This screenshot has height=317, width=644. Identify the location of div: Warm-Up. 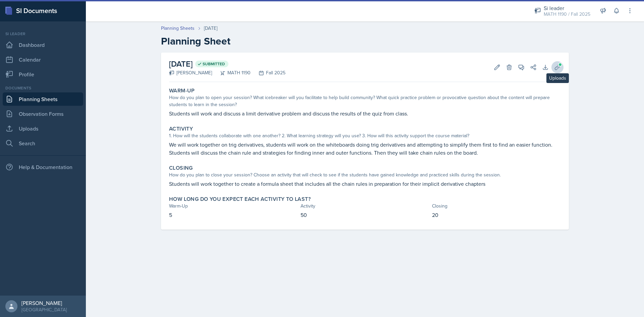
(233, 206).